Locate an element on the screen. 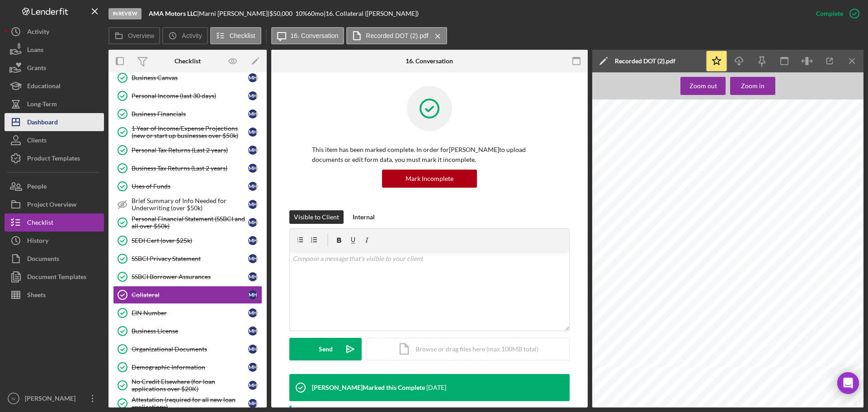  div: Sheets is located at coordinates (36, 296).